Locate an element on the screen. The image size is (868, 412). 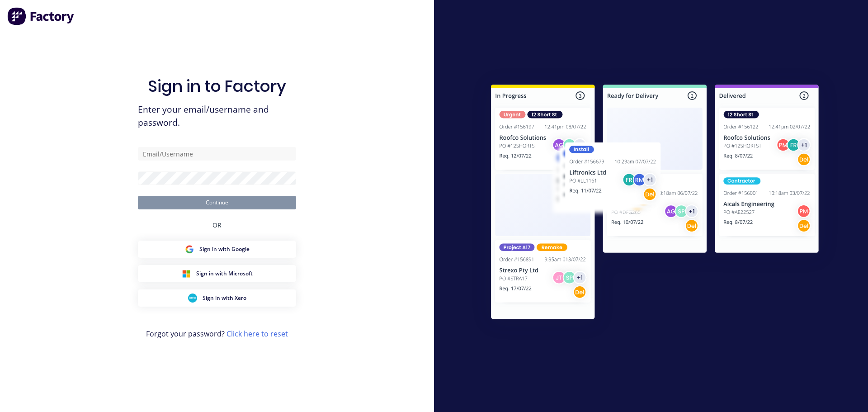
input: Email/Username is located at coordinates (217, 154).